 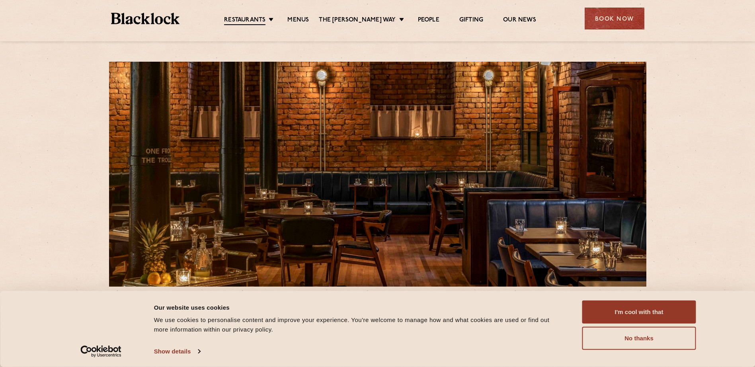 What do you see at coordinates (639, 312) in the screenshot?
I see `button: I'm cool with that` at bounding box center [639, 312].